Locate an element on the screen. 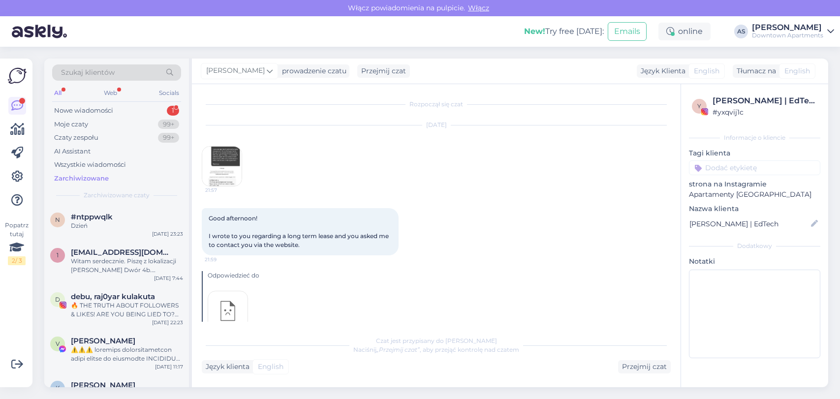 Image resolution: width=840 pixels, height=399 pixels. span: debu, raj0yar kulakuta is located at coordinates (113, 297).